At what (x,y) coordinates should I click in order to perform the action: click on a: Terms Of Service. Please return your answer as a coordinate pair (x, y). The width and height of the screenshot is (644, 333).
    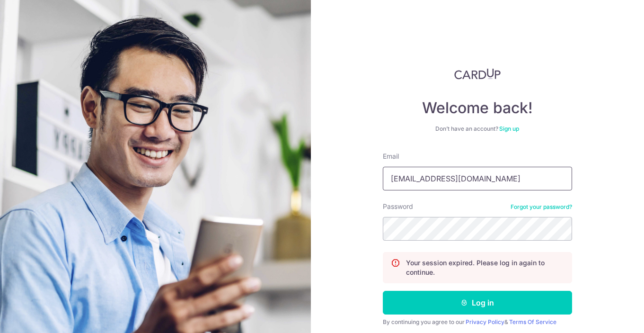
    Looking at the image, I should click on (533, 322).